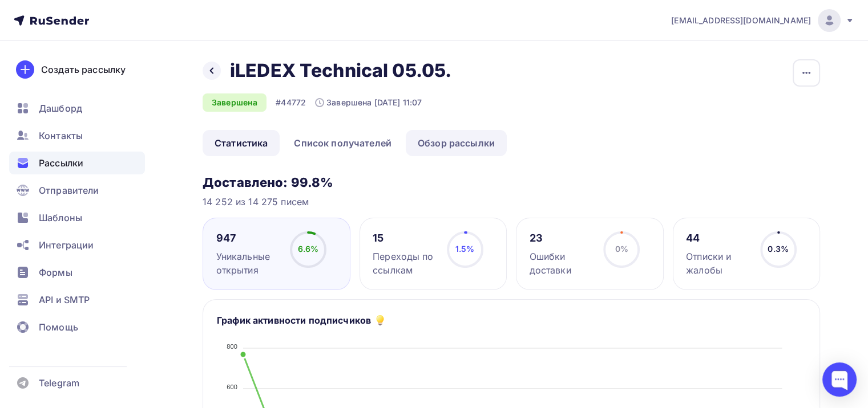  I want to click on a: Список получателей, so click(343, 143).